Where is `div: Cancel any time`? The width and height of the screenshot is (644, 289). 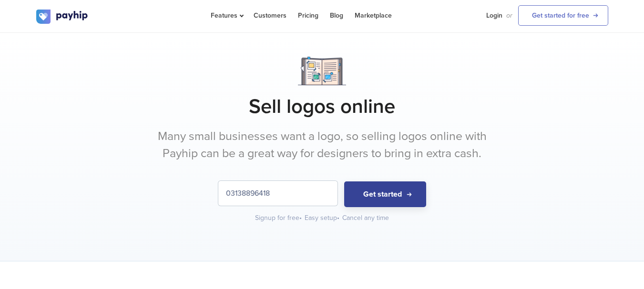 div: Cancel any time is located at coordinates (366, 218).